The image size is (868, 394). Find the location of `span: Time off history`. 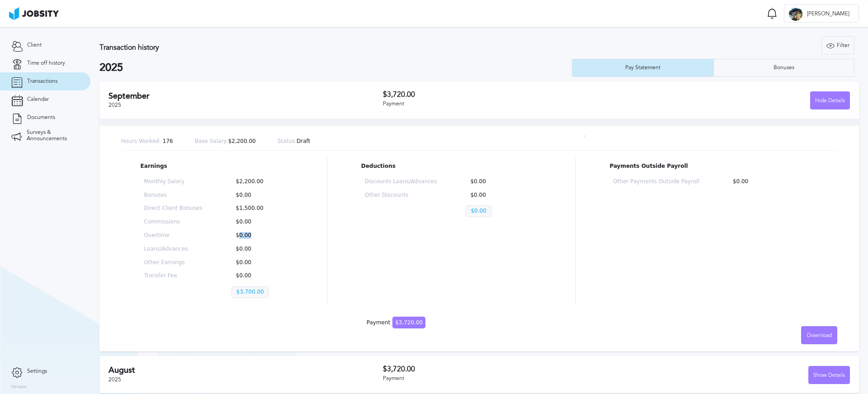

span: Time off history is located at coordinates (46, 64).